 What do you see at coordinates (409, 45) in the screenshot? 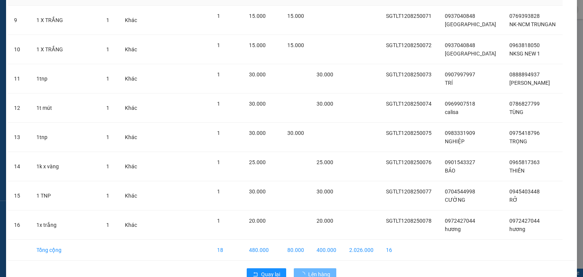
I see `span: SGTLT1208250072` at bounding box center [409, 45].